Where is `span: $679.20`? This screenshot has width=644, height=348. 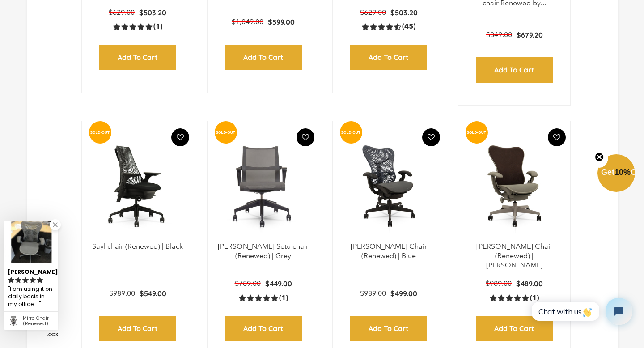
span: $679.20 is located at coordinates (529, 35).